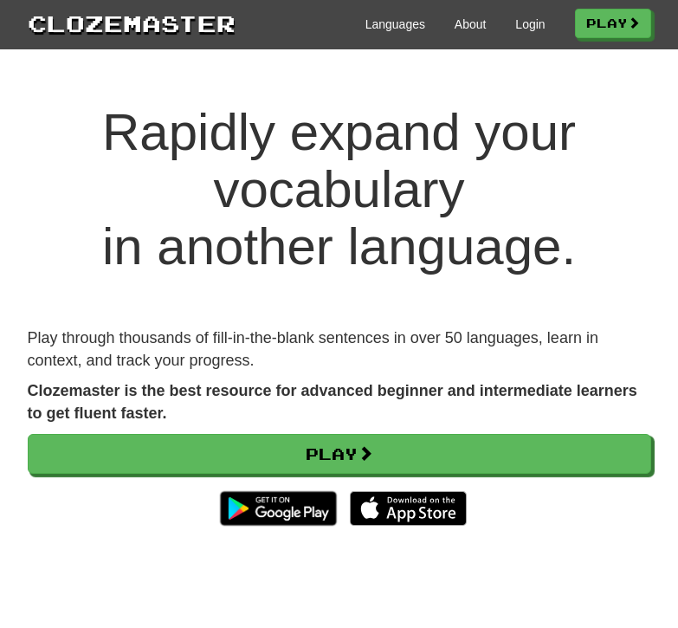  I want to click on img: Get it on Google Play, so click(278, 508).